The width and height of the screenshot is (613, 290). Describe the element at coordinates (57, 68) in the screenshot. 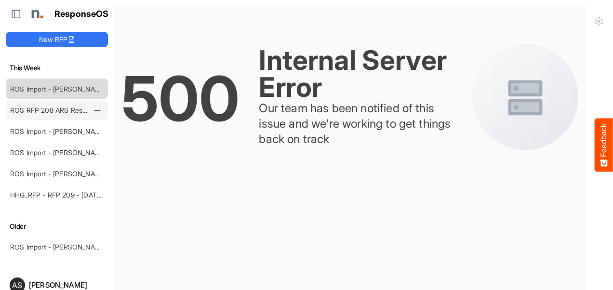

I see `h6: This Week` at that location.